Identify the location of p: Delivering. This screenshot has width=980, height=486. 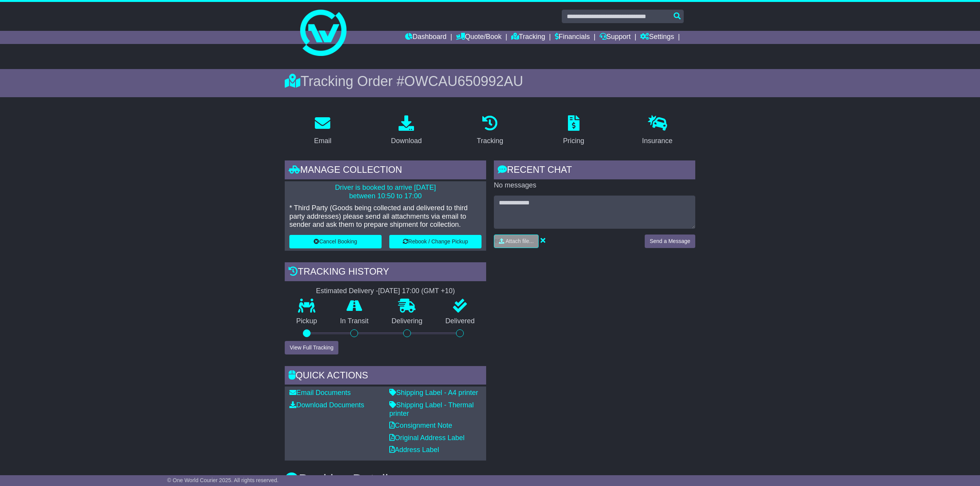
(407, 321).